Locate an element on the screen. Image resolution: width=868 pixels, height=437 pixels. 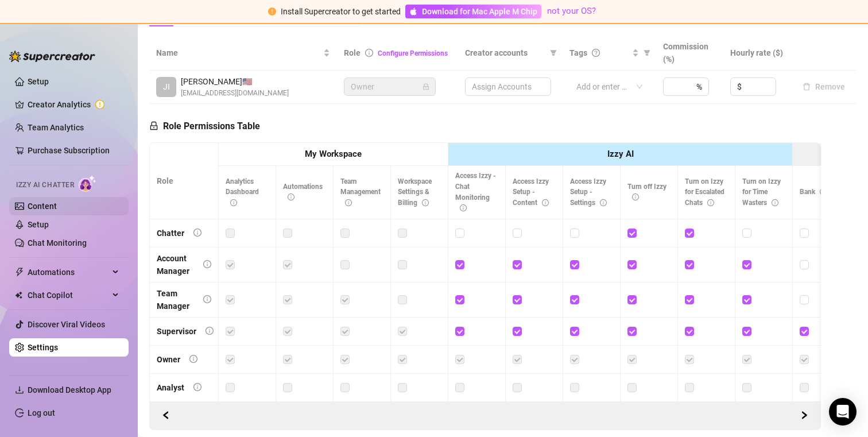
span: apple is located at coordinates (413, 12).